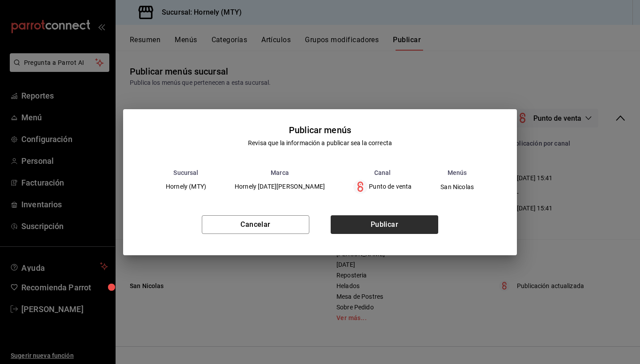 This screenshot has width=640, height=364. Describe the element at coordinates (457, 173) in the screenshot. I see `th: Menús` at that location.